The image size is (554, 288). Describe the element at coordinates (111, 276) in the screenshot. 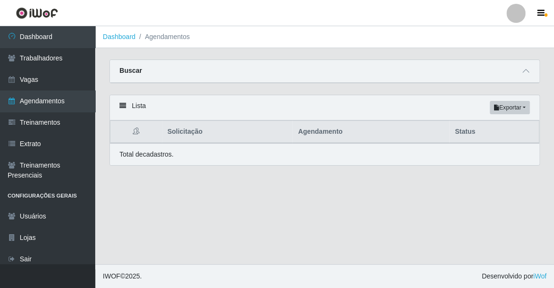

I see `span: IWOF` at that location.